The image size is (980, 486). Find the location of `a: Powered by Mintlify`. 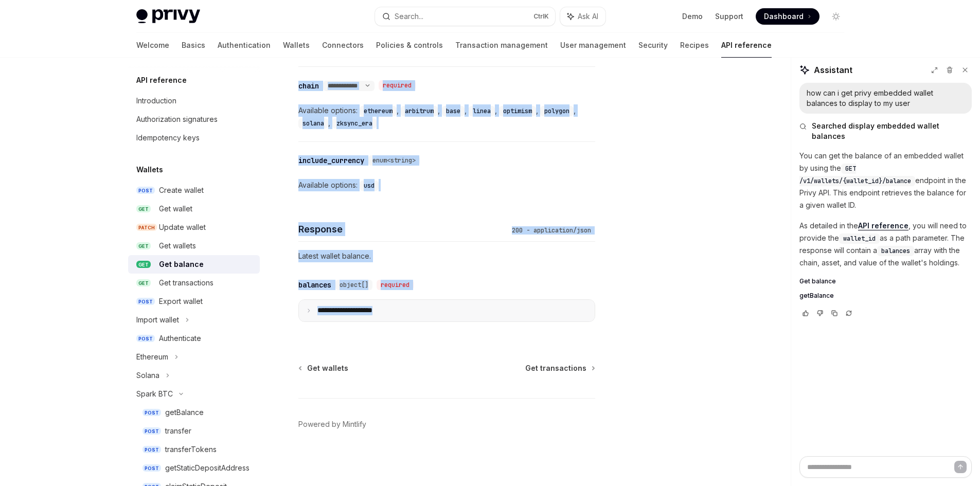

a: Powered by Mintlify is located at coordinates (332, 424).